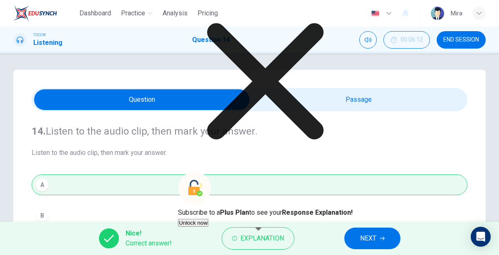 The image size is (499, 255). I want to click on span: Nice!, so click(148, 234).